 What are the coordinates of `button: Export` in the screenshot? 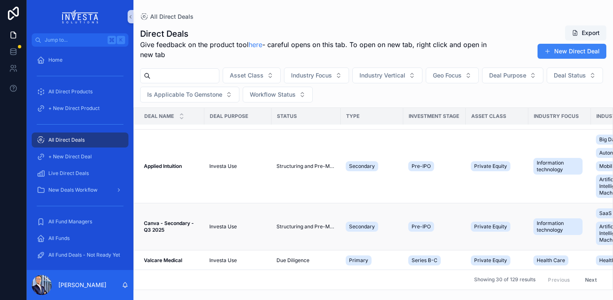 It's located at (585, 33).